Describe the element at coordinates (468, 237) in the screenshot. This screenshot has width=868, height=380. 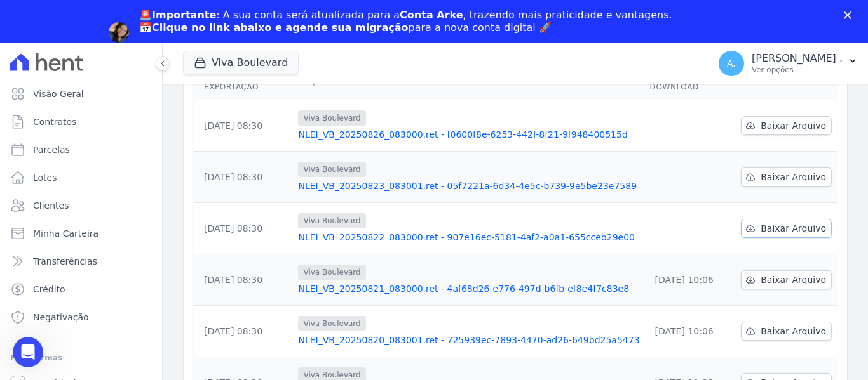
I see `a: NLEI_VB_20250822_083000.ret - 907e16ec-5181-4af2-a0a1-655cceb29e00` at that location.